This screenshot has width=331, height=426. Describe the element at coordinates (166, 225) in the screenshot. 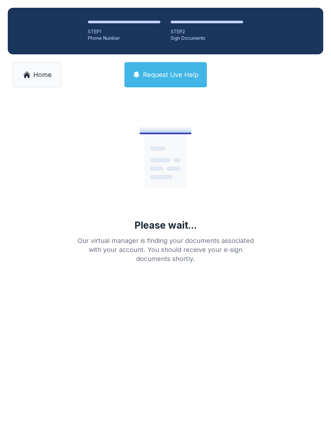

I see `div: Please wait...` at that location.